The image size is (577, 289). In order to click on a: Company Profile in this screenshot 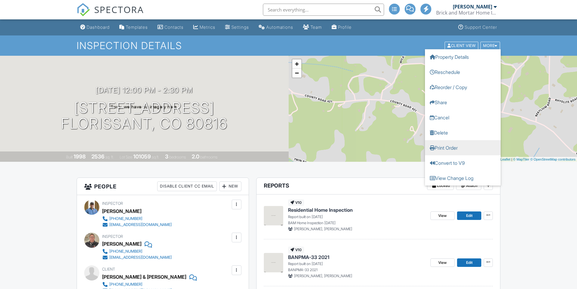, I will do `click(342, 27)`.